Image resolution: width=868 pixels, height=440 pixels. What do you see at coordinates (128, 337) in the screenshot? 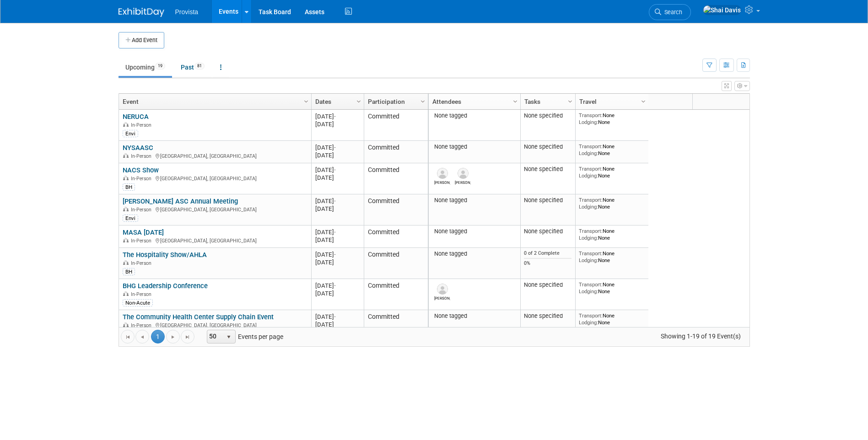
I see `span: Go to the first page` at bounding box center [128, 337].